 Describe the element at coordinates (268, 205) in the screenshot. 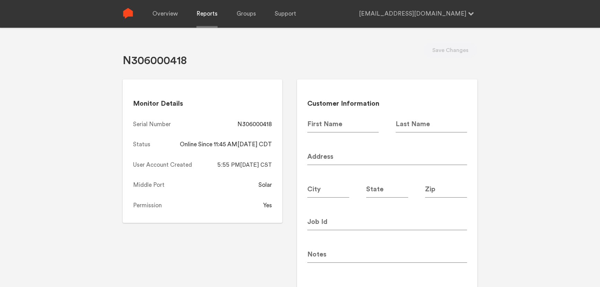

I see `div: Yes` at that location.